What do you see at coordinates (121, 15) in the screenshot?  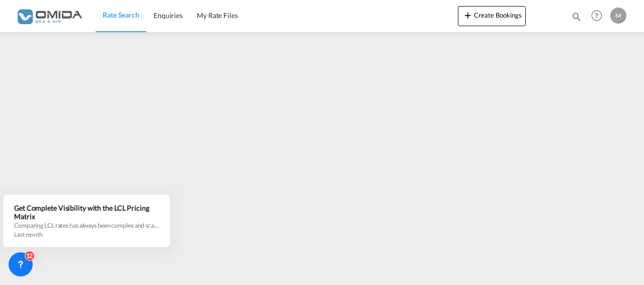 I see `span: Rate Search` at bounding box center [121, 15].